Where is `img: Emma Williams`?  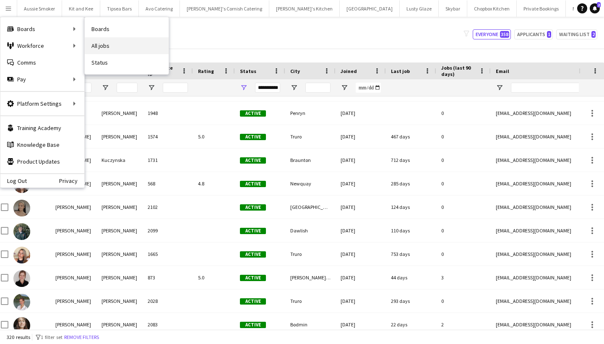 img: Emma Williams is located at coordinates (22, 326).